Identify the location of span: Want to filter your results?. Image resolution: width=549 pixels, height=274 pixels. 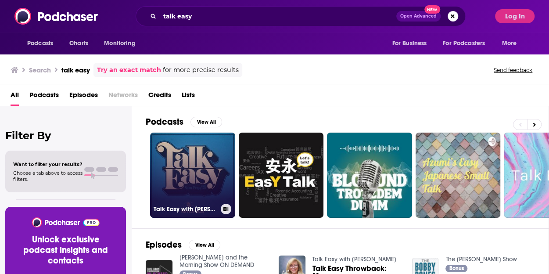
(48, 164).